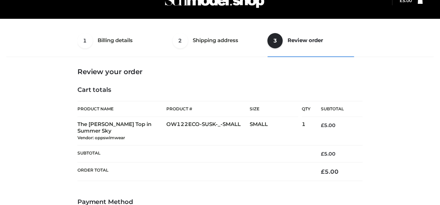  Describe the element at coordinates (208, 109) in the screenshot. I see `th: Product #` at that location.